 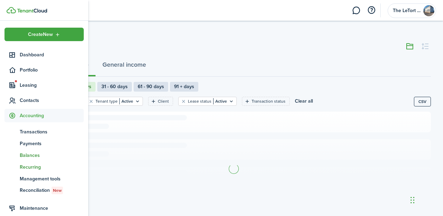 I want to click on a: Messaging, so click(x=356, y=10).